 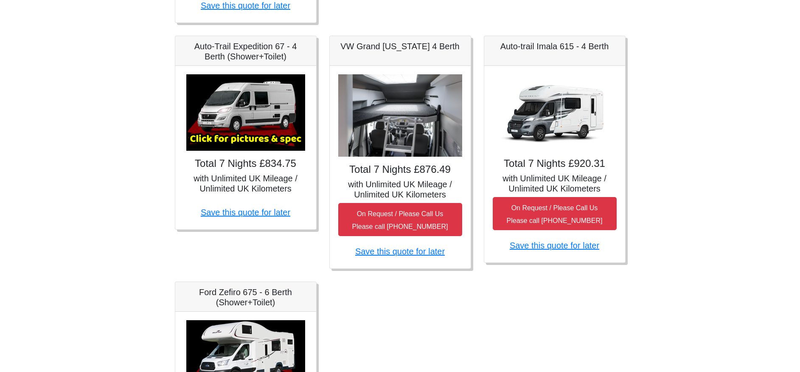 I want to click on h5: Ford Zefiro 675 - 6 Berth (Shower+Toilet), so click(x=246, y=297).